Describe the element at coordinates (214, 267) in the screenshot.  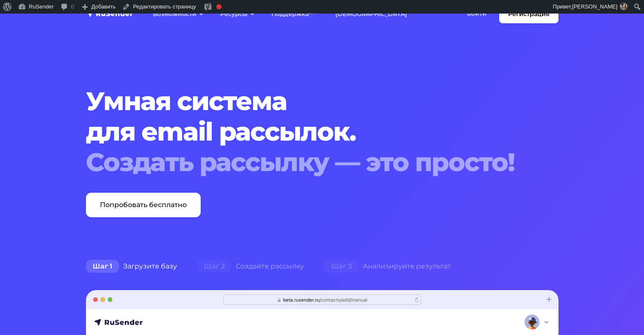
I see `span: Шаг 2` at that location.